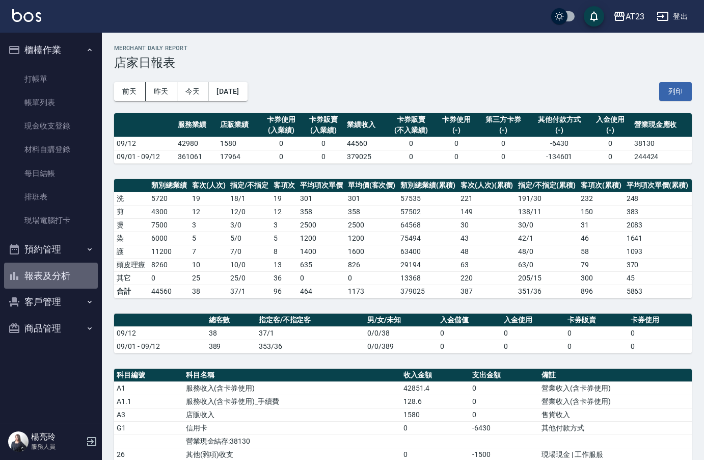  I want to click on th: 服務業績, so click(196, 125).